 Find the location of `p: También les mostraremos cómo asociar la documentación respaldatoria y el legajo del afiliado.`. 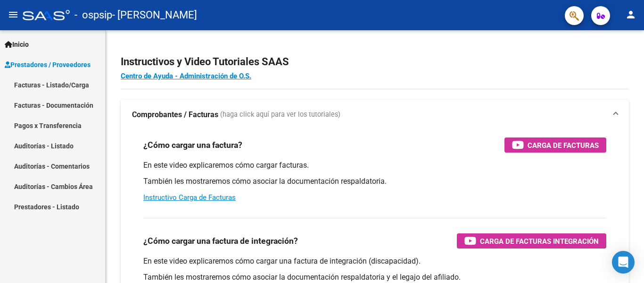

p: También les mostraremos cómo asociar la documentación respaldatoria y el legajo del afiliado. is located at coordinates (375, 277).